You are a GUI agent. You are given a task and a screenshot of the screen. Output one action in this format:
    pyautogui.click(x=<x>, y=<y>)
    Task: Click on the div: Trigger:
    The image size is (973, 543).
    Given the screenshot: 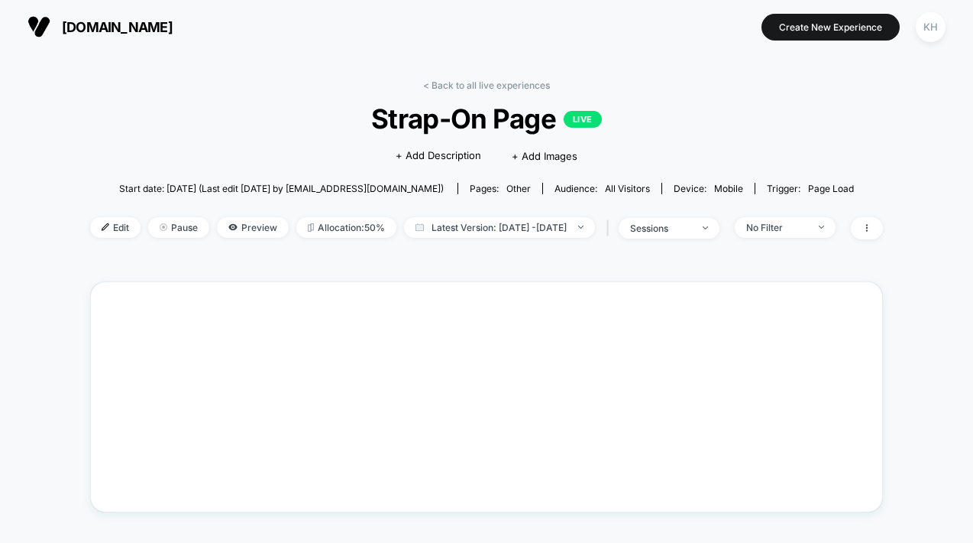 What is the action you would take?
    pyautogui.click(x=811, y=188)
    